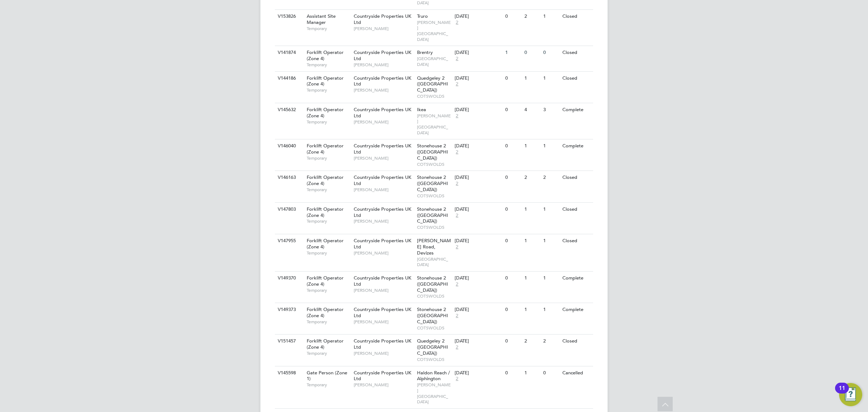  I want to click on div: V147955, so click(289, 241).